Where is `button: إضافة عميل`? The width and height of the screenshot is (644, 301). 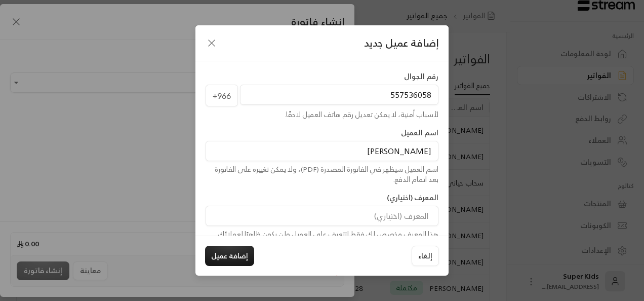 button: إضافة عميل is located at coordinates (229, 256).